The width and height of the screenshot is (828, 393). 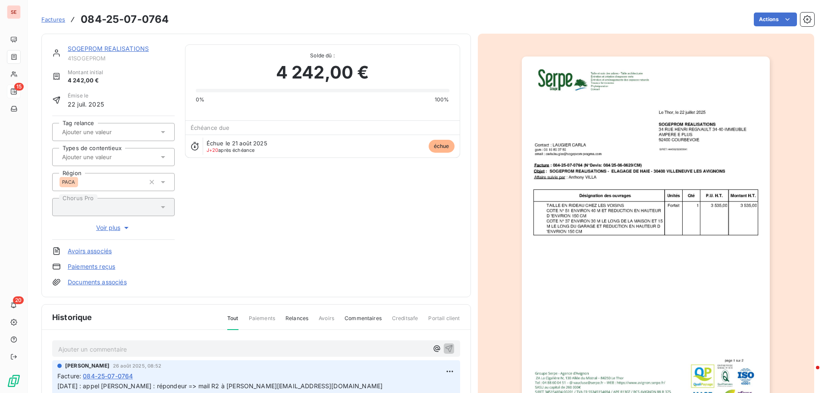 I want to click on div: SE, so click(x=14, y=12).